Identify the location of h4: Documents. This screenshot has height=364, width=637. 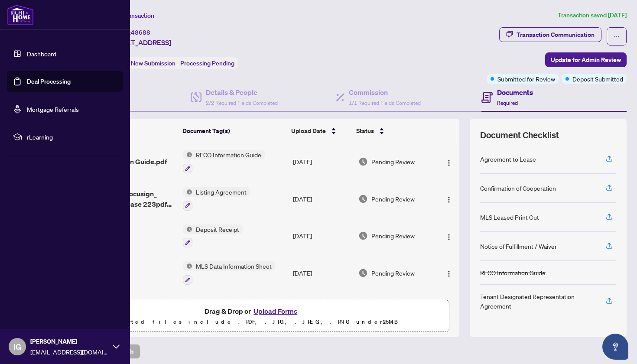
(515, 92).